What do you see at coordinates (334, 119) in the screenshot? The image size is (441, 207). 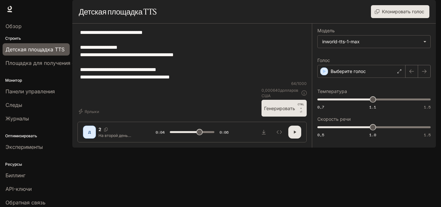 I see `font: Скорость речи` at bounding box center [334, 119].